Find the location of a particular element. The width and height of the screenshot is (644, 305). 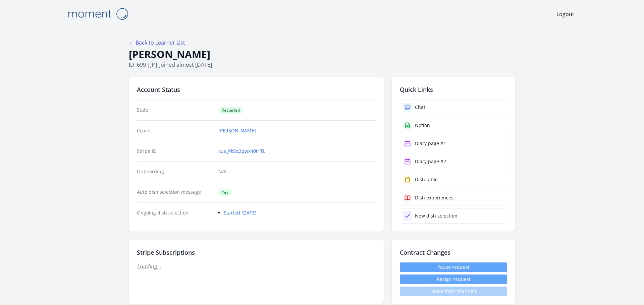

dt: Onboarding is located at coordinates (175, 171).